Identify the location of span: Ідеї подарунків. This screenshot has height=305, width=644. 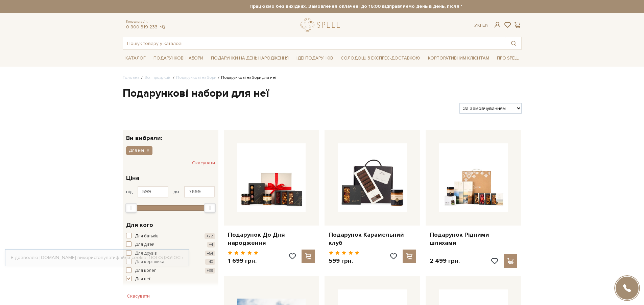
(315, 58).